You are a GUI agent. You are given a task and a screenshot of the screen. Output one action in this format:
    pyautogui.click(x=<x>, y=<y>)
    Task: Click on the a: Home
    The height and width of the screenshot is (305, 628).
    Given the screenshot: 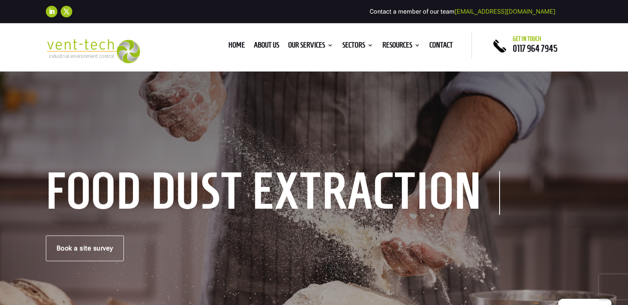 What is the action you would take?
    pyautogui.click(x=236, y=47)
    